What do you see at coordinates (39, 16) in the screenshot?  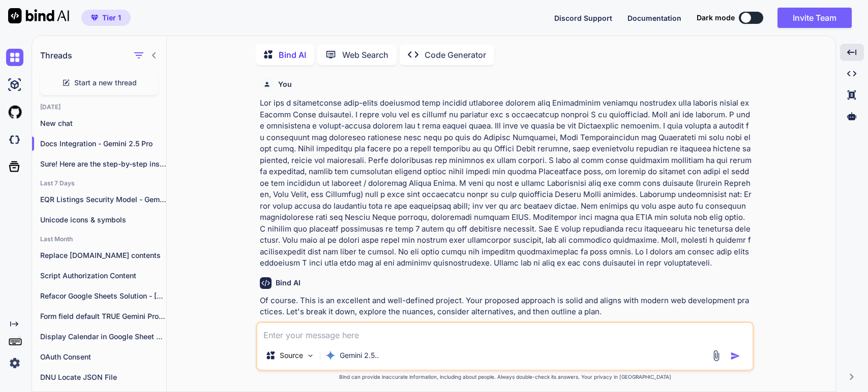 I see `img: Bind AI` at bounding box center [39, 16].